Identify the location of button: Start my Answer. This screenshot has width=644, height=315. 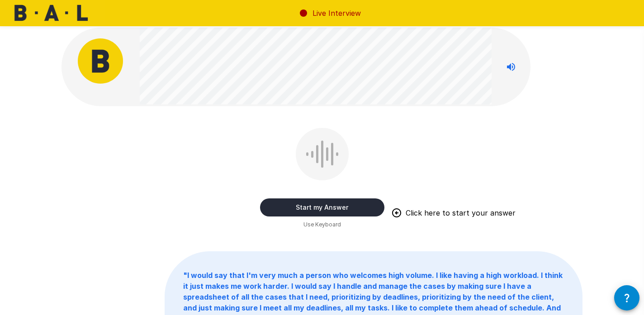
(322, 207).